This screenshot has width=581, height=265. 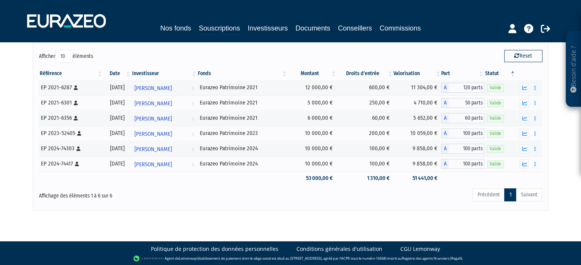 What do you see at coordinates (462, 74) in the screenshot?
I see `th: Part: activer pour trier la colonne par ordre croissant` at bounding box center [462, 74].